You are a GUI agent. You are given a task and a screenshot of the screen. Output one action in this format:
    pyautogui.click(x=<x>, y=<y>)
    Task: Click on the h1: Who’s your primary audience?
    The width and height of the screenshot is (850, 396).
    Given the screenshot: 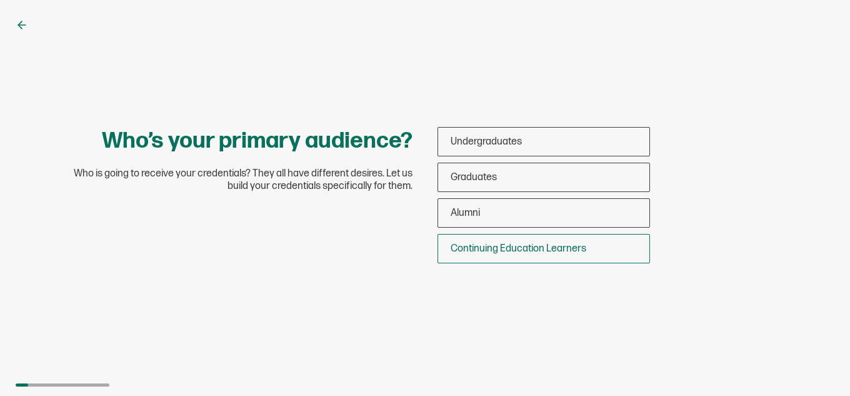 What is the action you would take?
    pyautogui.click(x=257, y=141)
    